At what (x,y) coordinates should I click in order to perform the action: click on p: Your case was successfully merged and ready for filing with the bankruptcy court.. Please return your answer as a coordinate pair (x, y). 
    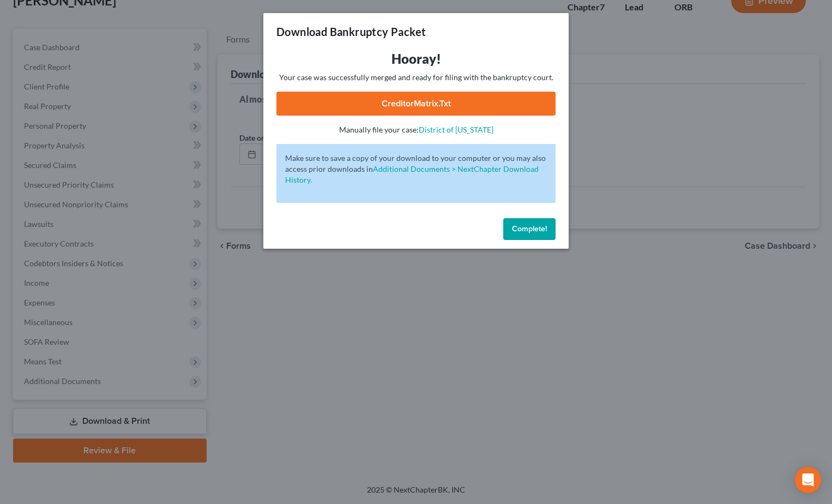
    Looking at the image, I should click on (416, 77).